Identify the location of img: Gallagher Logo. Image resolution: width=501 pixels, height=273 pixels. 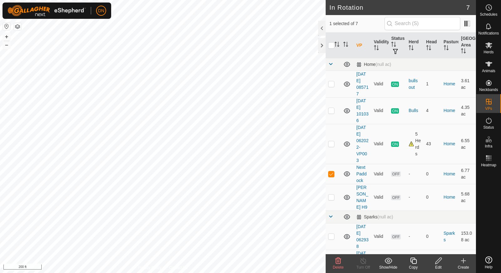
(47, 11).